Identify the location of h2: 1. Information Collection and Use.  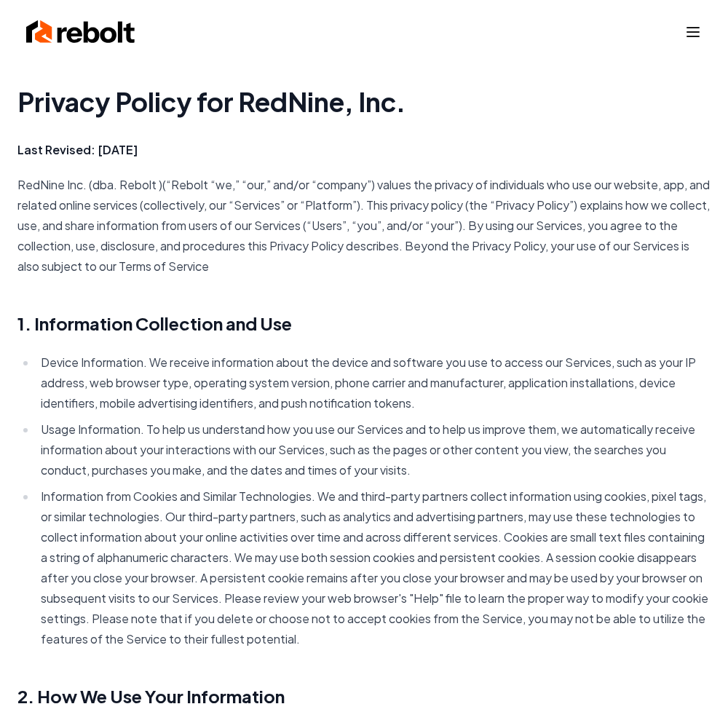
(364, 324).